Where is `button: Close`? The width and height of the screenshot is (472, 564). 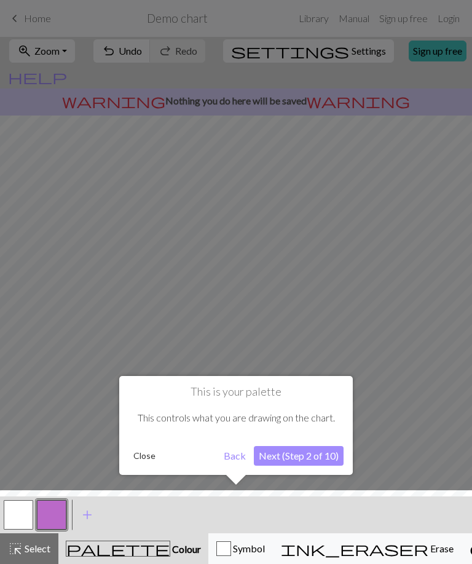 button: Close is located at coordinates (144, 456).